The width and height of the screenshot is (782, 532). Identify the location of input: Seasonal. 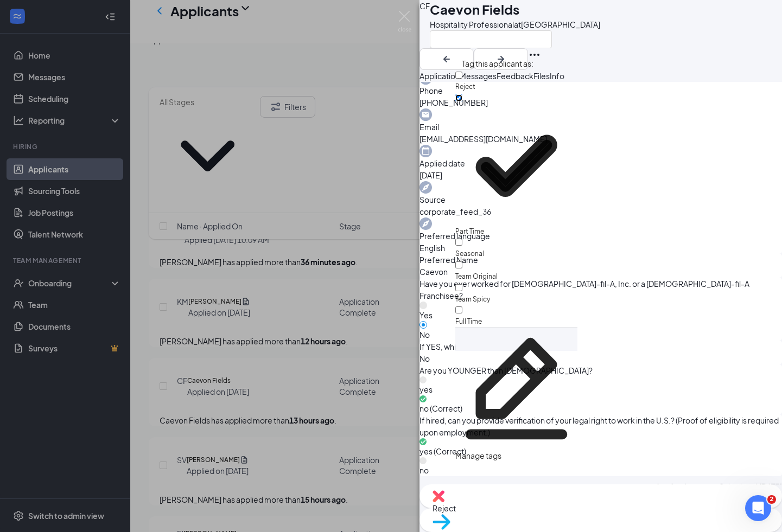
(459, 242).